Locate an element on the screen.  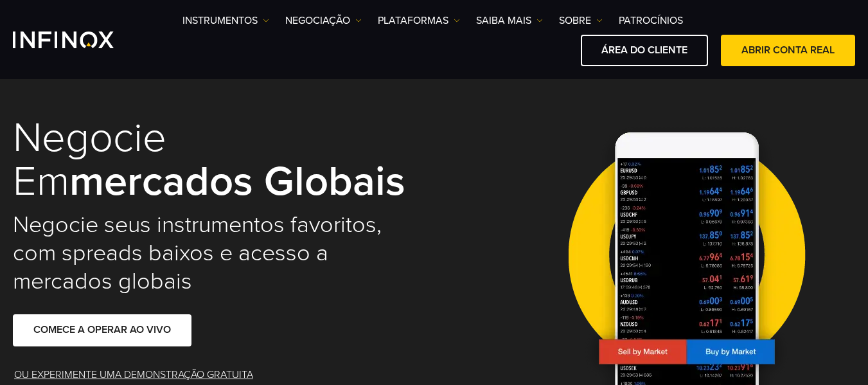
a: ÁREA DO CLIENTE is located at coordinates (644, 50).